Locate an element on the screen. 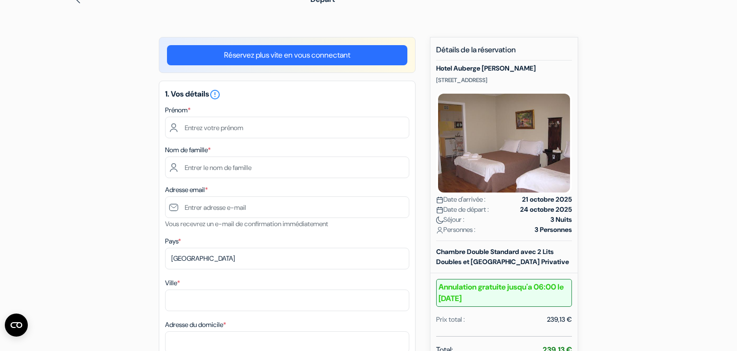 Image resolution: width=737 pixels, height=351 pixels. a: error_outline is located at coordinates (215, 94).